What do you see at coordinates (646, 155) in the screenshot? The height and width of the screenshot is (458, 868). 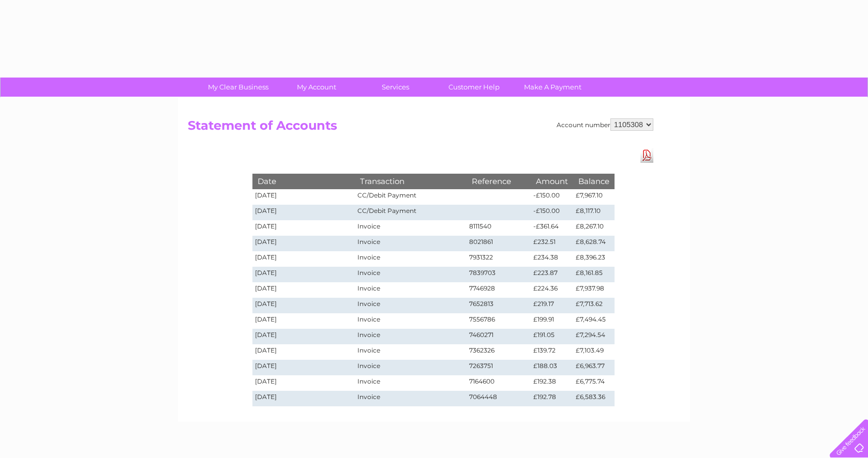 I see `a: Download Pdf` at bounding box center [646, 155].